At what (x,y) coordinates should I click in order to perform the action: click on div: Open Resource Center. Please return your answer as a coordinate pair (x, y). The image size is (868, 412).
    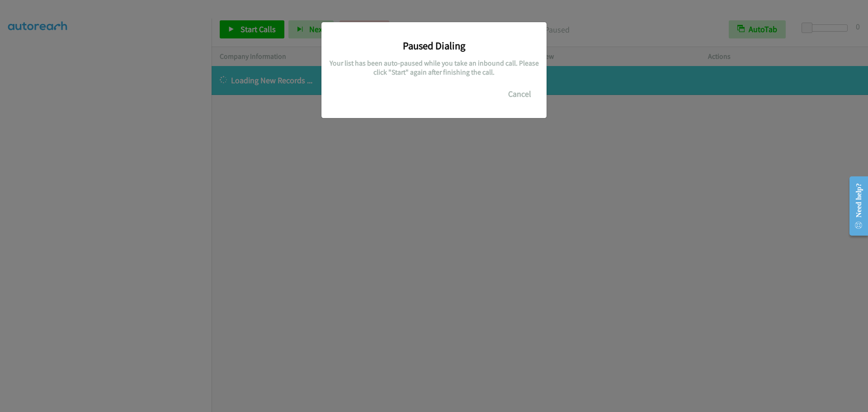
    Looking at the image, I should click on (17, 36).